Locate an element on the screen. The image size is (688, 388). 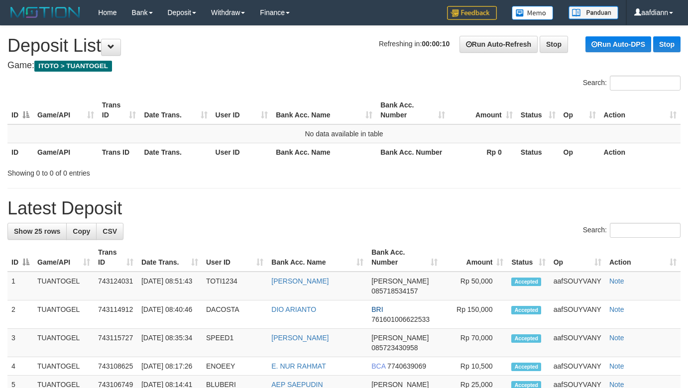
th: Bank Acc. Number is located at coordinates (413, 152).